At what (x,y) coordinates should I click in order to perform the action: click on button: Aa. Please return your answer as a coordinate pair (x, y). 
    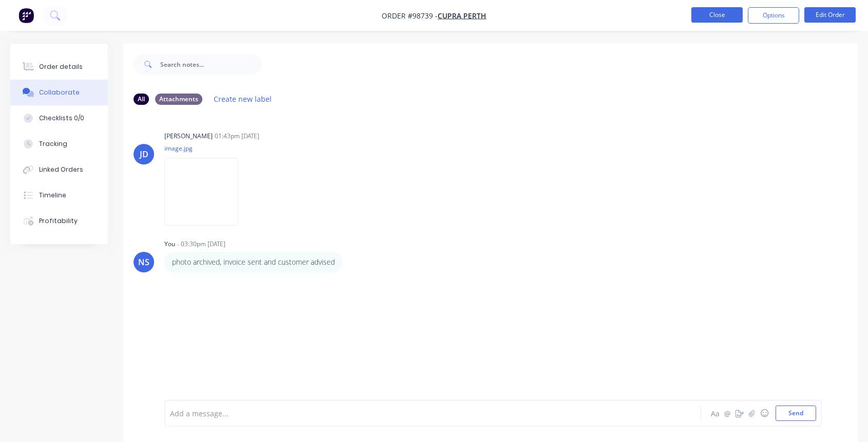
    Looking at the image, I should click on (715, 413).